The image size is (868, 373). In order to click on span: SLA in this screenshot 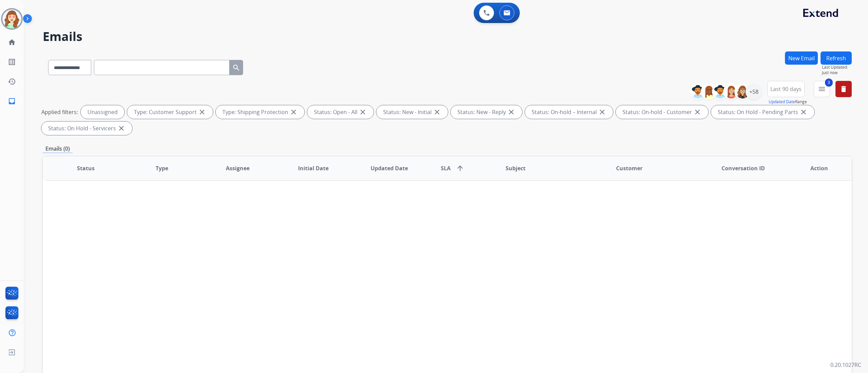, I will do `click(446, 168)`.